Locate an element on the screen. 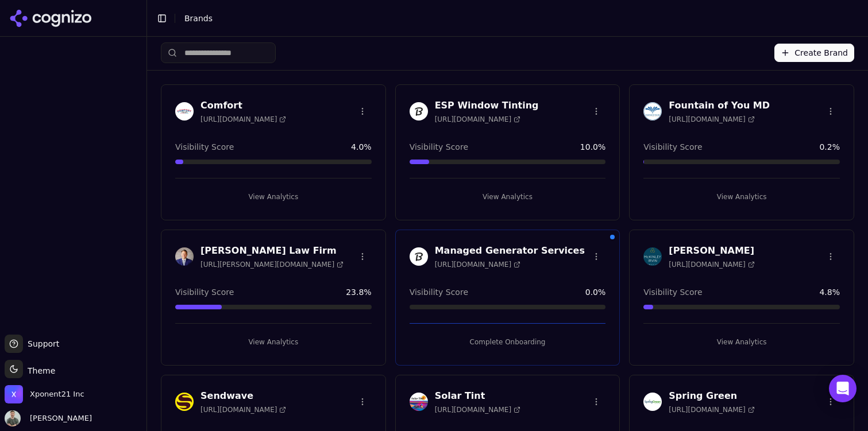 The image size is (868, 431). div: Open Intercom Messenger is located at coordinates (843, 388).